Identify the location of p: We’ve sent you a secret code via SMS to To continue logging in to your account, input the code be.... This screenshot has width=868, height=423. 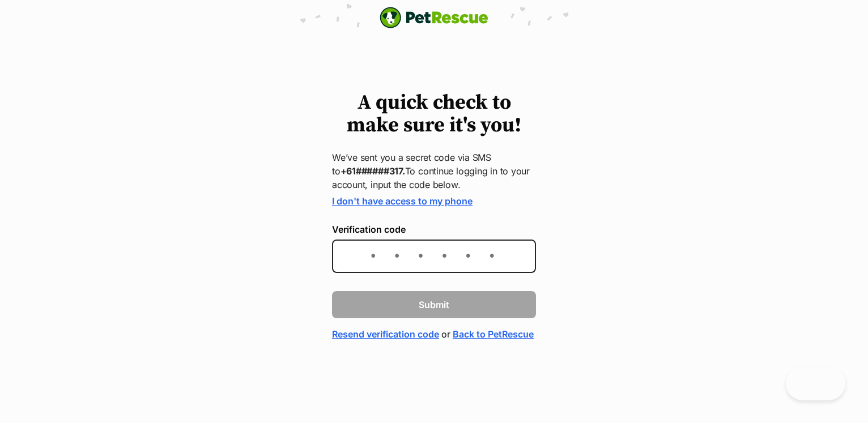
(434, 171).